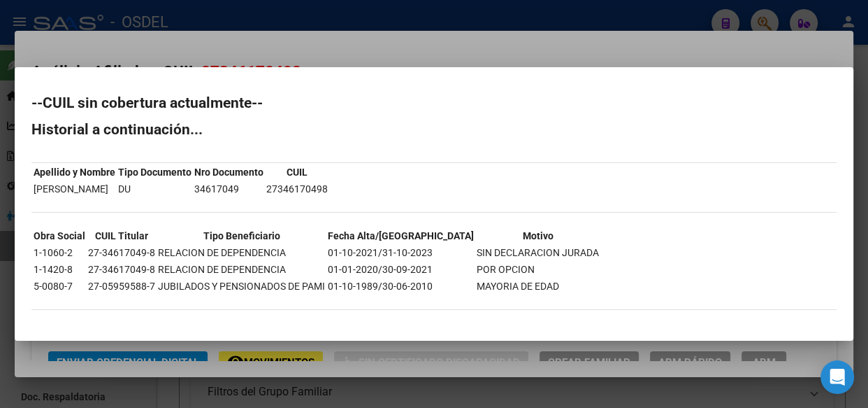 This screenshot has height=408, width=868. What do you see at coordinates (122, 286) in the screenshot?
I see `td: 27-05959588-7` at bounding box center [122, 286].